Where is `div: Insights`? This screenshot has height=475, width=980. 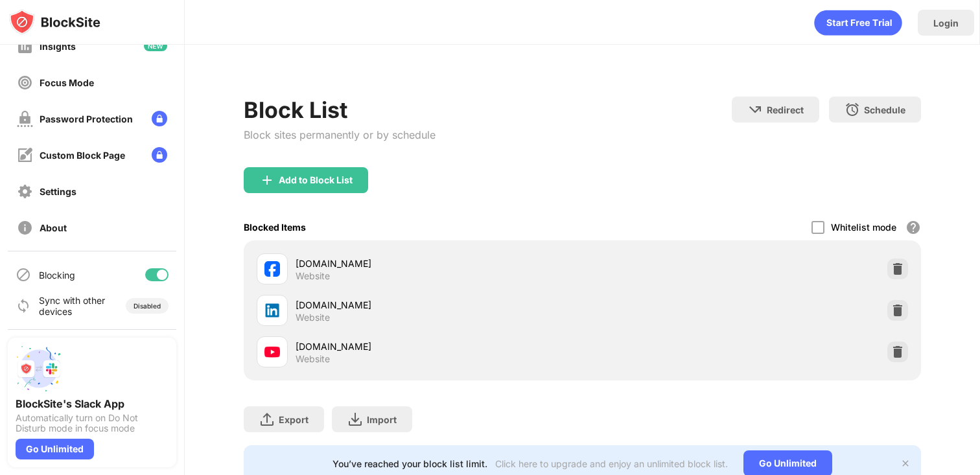
div: Insights is located at coordinates (58, 46).